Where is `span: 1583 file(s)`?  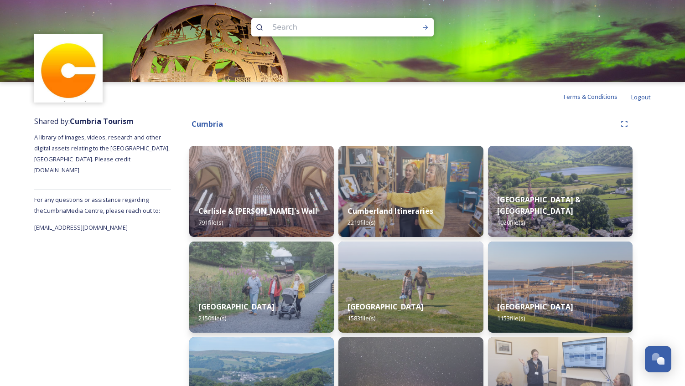
span: 1583 file(s) is located at coordinates (361, 318).